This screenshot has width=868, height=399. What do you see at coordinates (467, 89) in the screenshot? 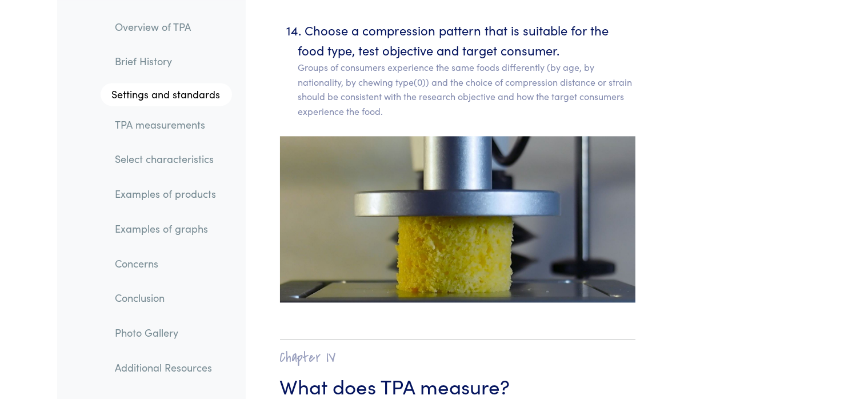
I see `p: Groups of consumers experience the same foods differently (by age, by nationality, by chewing typ...` at bounding box center [467, 89].